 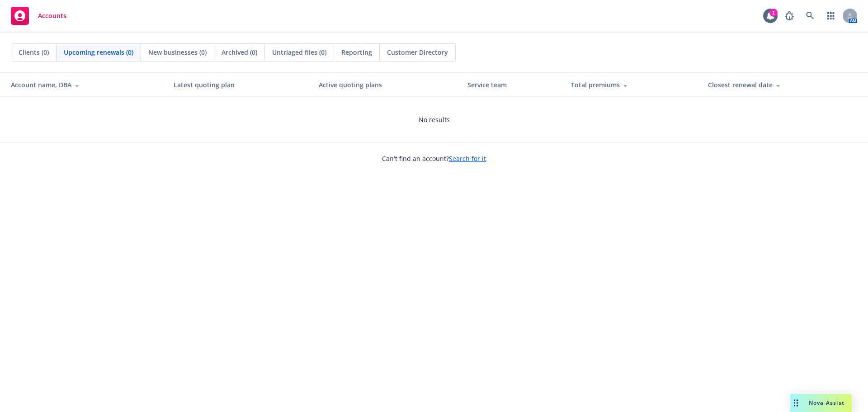 I want to click on div: Latest quoting plan, so click(x=238, y=85).